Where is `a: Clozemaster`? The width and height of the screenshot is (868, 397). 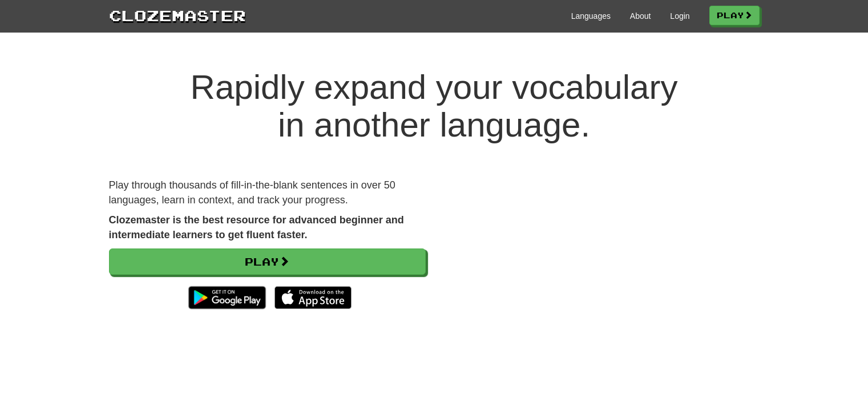
a: Clozemaster is located at coordinates (177, 15).